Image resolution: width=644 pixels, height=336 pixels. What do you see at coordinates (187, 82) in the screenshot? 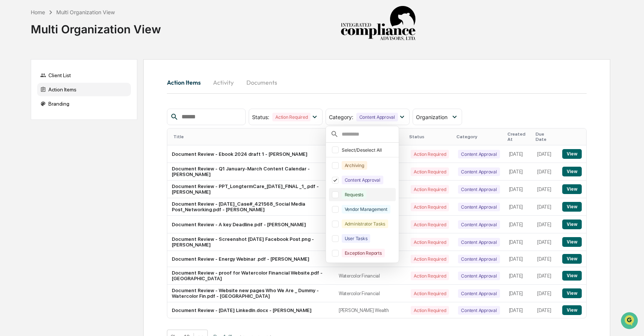
I see `button: Action Items` at bounding box center [187, 82].